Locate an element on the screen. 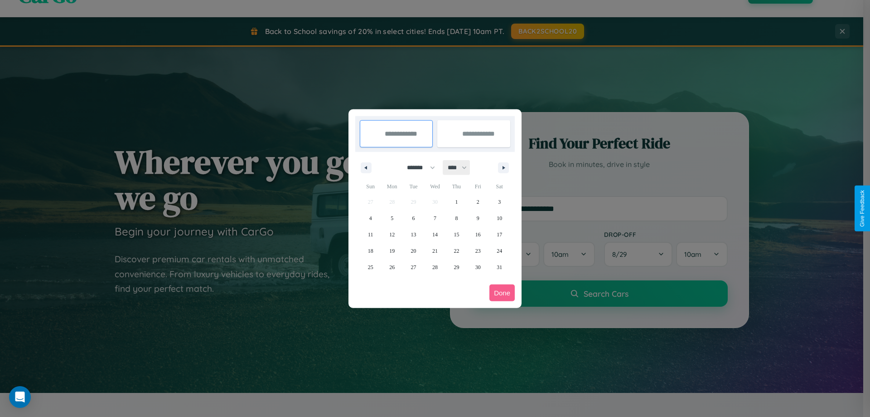 The height and width of the screenshot is (417, 870). span: 29 is located at coordinates (456, 267).